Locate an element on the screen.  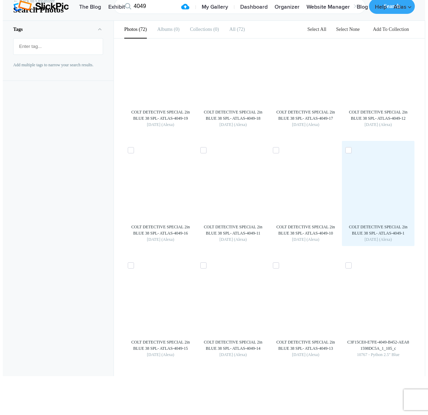
a: Select None is located at coordinates (348, 29).